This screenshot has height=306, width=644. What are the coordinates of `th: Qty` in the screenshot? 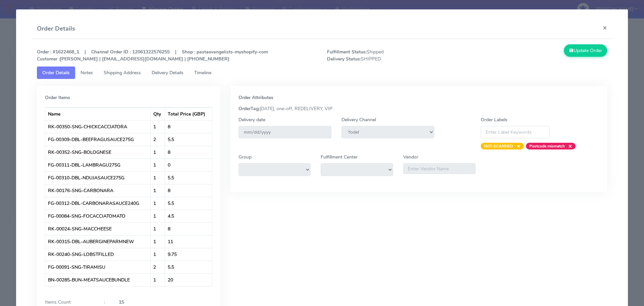 It's located at (158, 114).